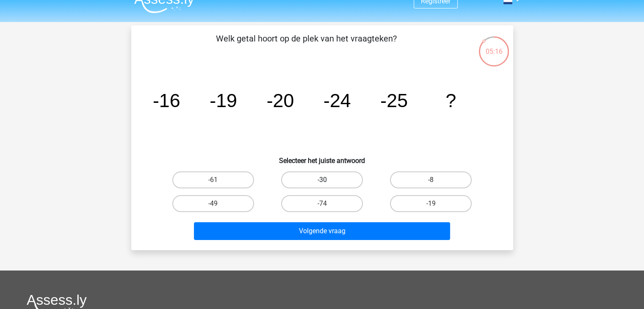 The width and height of the screenshot is (644, 309). Describe the element at coordinates (322, 204) in the screenshot. I see `label: -74` at that location.